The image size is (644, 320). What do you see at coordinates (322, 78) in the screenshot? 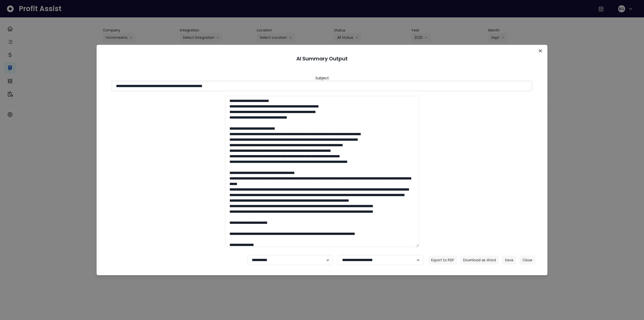
I see `header: Subject` at bounding box center [322, 78].